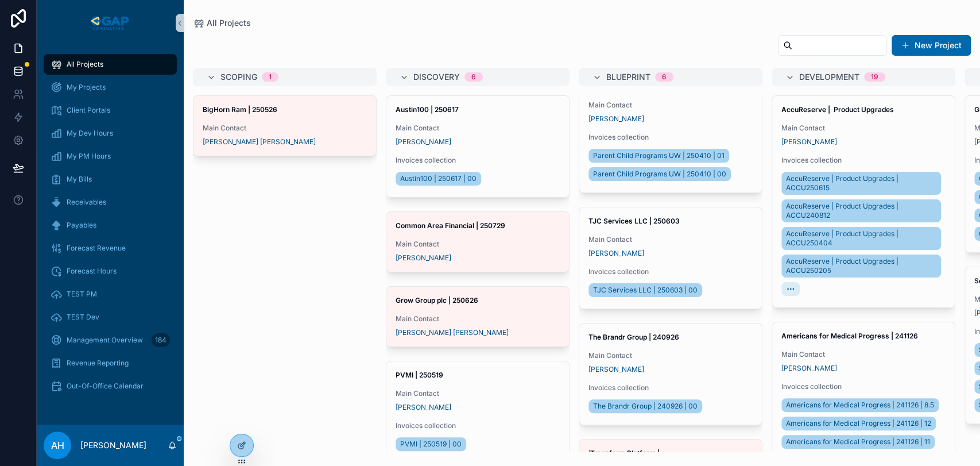  I want to click on span: My Projects, so click(86, 87).